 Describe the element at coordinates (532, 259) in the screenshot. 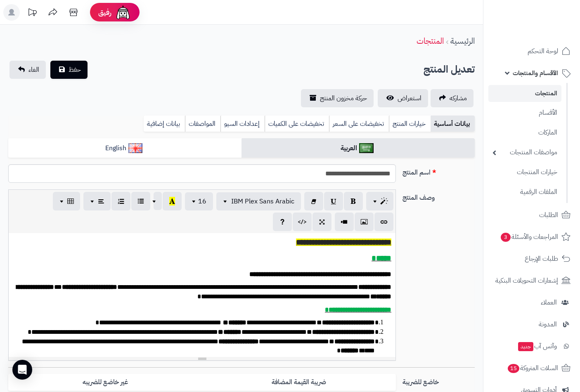

I see `a: طلبات الإرجاع` at that location.